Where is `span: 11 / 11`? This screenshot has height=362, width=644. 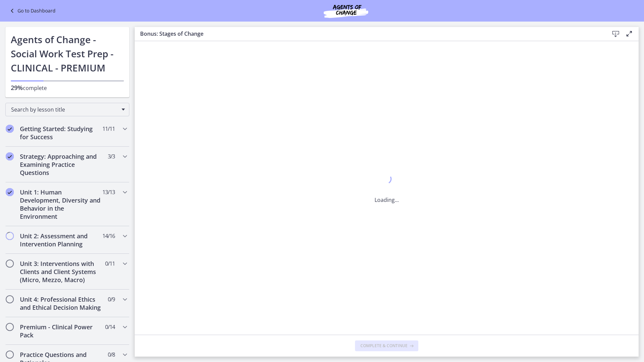 span: 11 / 11 is located at coordinates (108, 129).